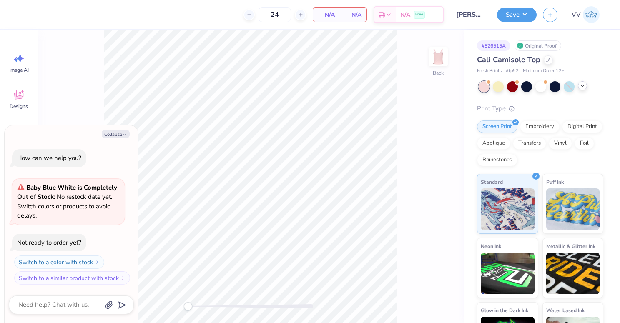 The image size is (620, 323). I want to click on img: Neon Ink, so click(507, 273).